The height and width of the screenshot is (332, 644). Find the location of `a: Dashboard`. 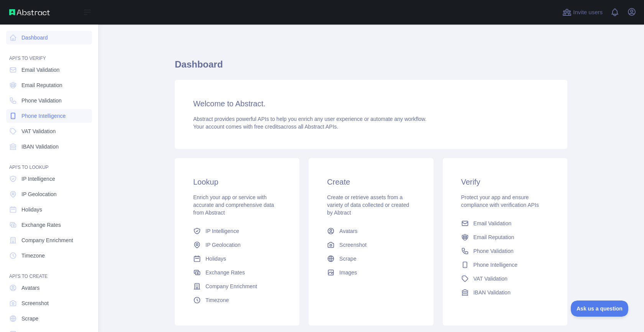

a: Dashboard is located at coordinates (49, 38).